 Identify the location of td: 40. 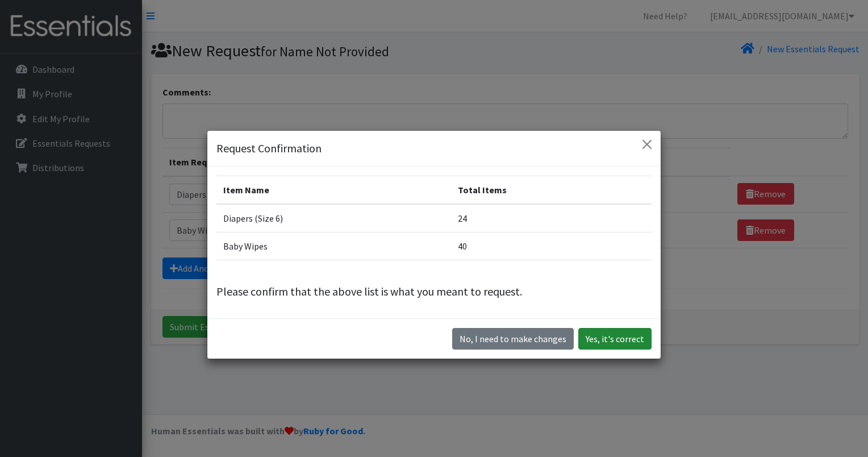
(551, 246).